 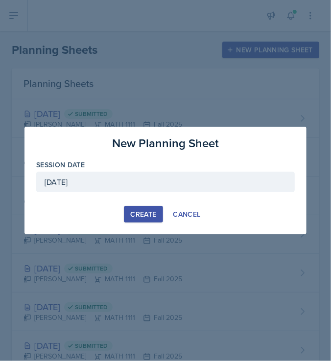 I want to click on button: Cancel, so click(x=187, y=214).